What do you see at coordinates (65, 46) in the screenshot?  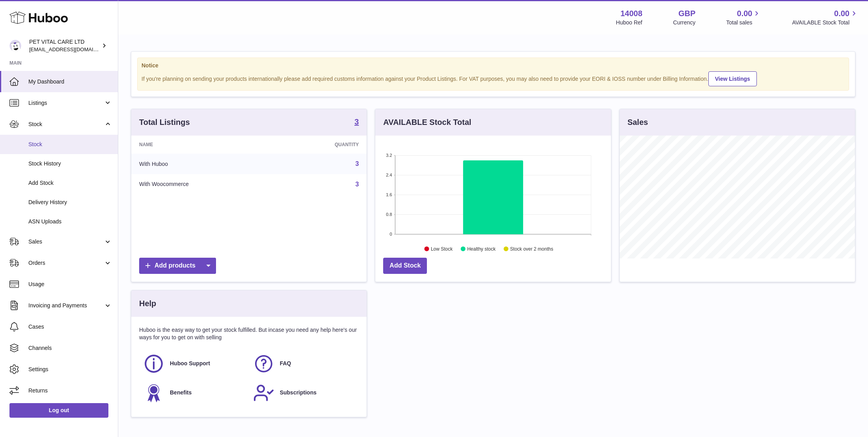 I see `div: PET VITAL CARE LTD` at bounding box center [65, 46].